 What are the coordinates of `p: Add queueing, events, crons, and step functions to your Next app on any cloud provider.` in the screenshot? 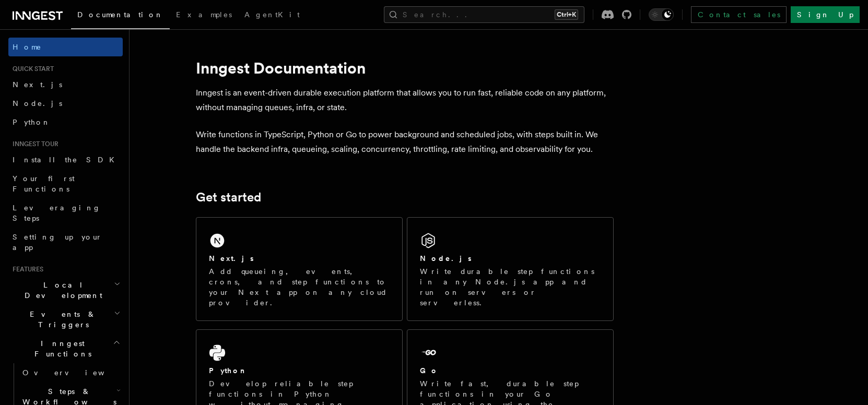 It's located at (299, 287).